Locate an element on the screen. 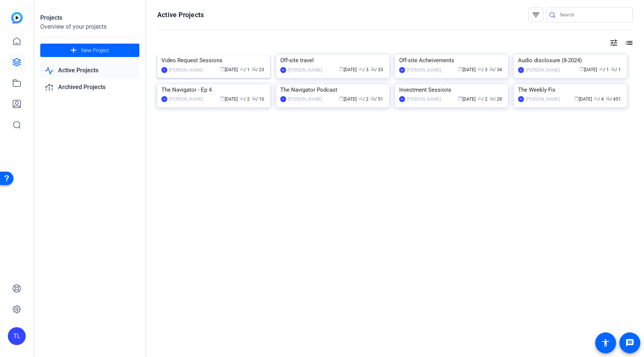 Image resolution: width=644 pixels, height=357 pixels. mat-icon: filter_list is located at coordinates (536, 15).